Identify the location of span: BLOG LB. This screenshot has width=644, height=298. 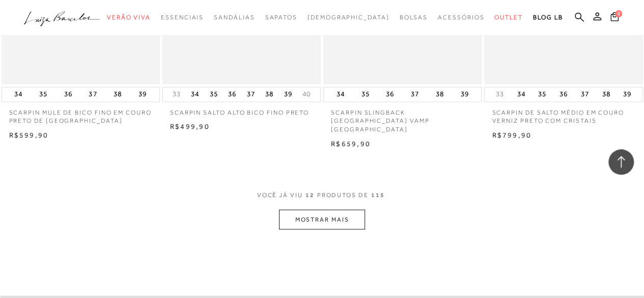
(549, 18).